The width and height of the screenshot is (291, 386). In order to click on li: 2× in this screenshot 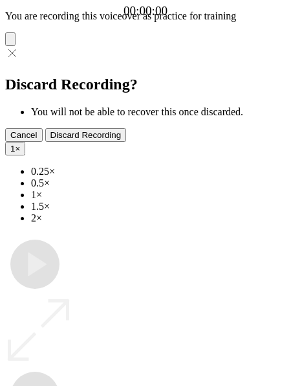, I will do `click(159, 218)`.